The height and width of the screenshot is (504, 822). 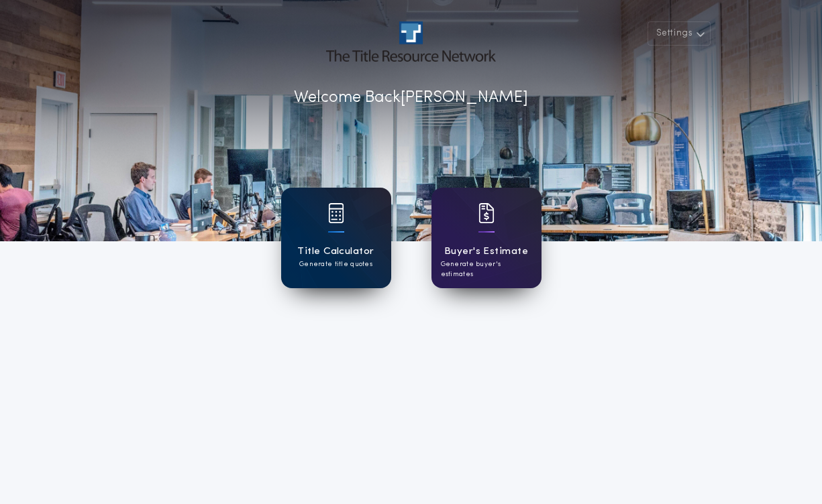 I want to click on h1: Title Calculator, so click(x=336, y=251).